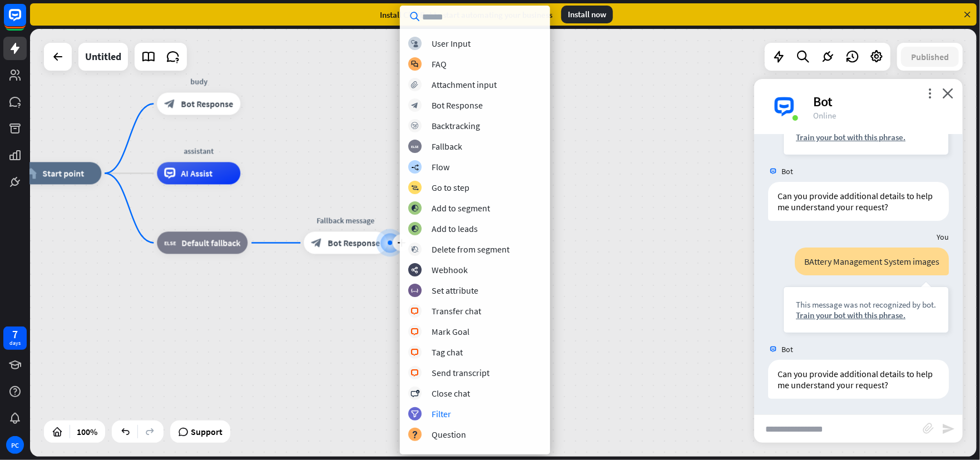 The image size is (980, 460). What do you see at coordinates (415, 414) in the screenshot?
I see `i: filter` at bounding box center [415, 414].